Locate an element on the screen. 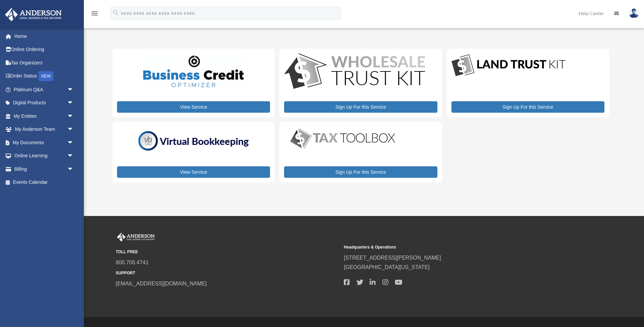  img: taxtoolbox_new-1.webp is located at coordinates (343, 139).